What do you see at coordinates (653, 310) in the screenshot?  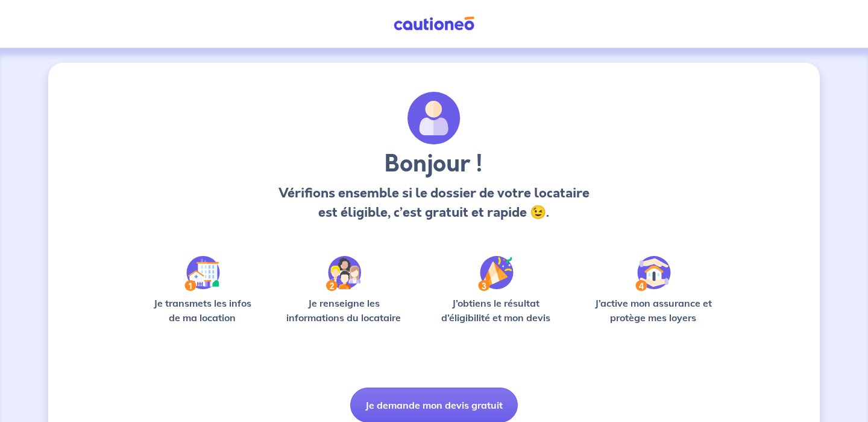 I see `p: J’active mon assurance et protège mes loyers` at bounding box center [653, 310].